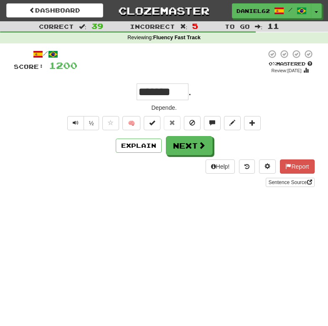 The image size is (328, 326). What do you see at coordinates (29, 66) in the screenshot?
I see `span: Score:` at bounding box center [29, 66].